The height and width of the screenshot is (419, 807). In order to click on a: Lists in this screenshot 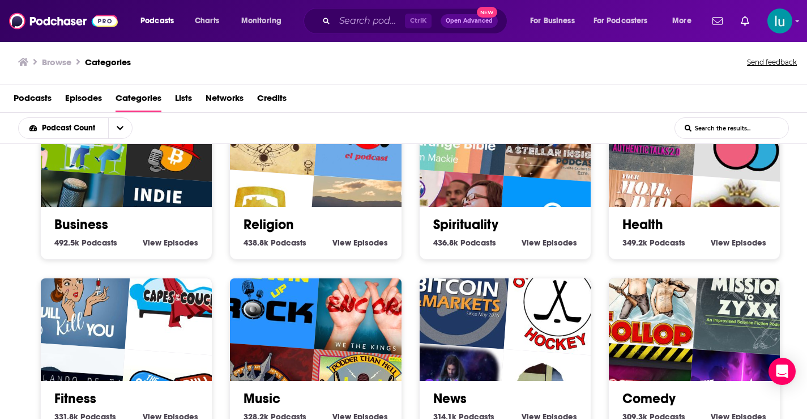, I will do `click(184, 100)`.